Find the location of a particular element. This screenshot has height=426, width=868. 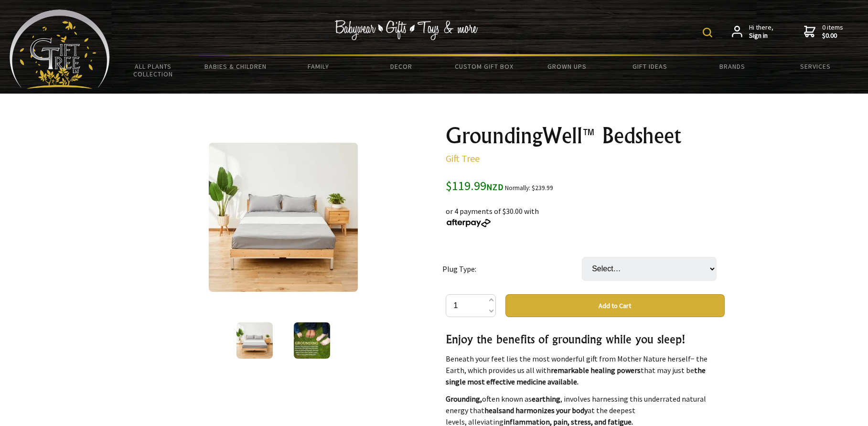

a: Hi there,Sign in is located at coordinates (753, 32).